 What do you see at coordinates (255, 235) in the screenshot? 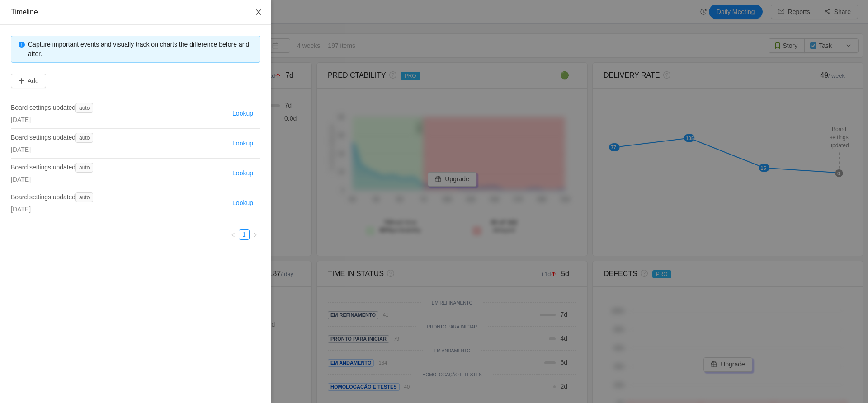
I see `i: icon: right` at bounding box center [255, 235].